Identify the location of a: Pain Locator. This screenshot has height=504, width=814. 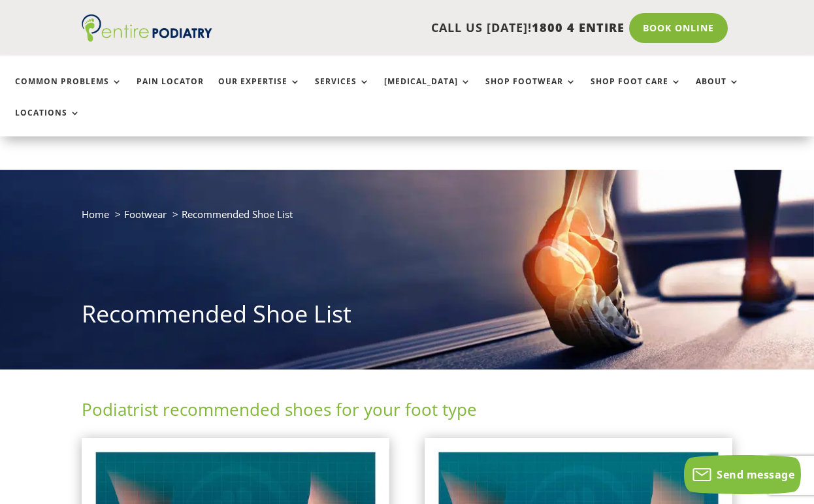
(170, 91).